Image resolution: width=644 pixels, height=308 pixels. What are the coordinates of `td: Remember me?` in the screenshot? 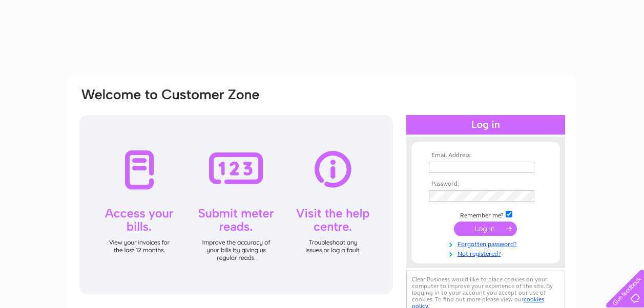 It's located at (486, 215).